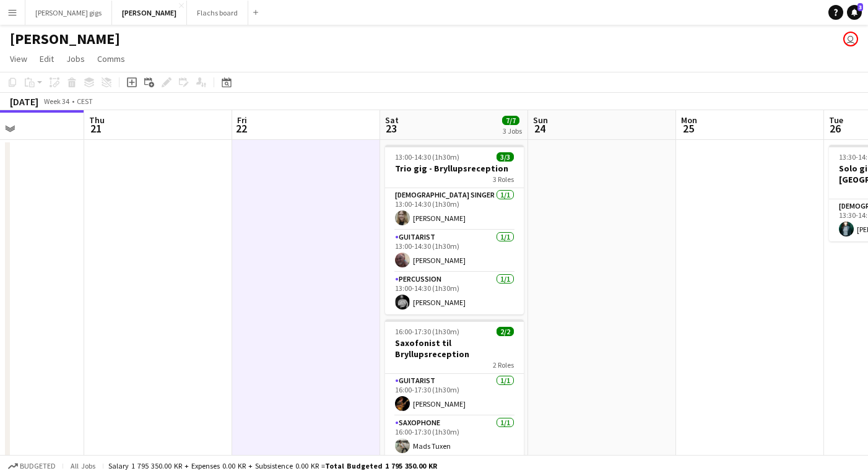 The width and height of the screenshot is (868, 476). What do you see at coordinates (427, 157) in the screenshot?
I see `span: 13:00-14:30 (1h30m)` at bounding box center [427, 157].